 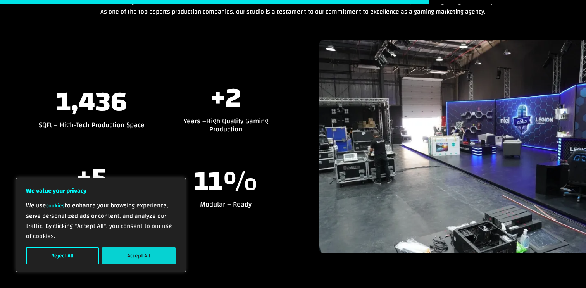 I want to click on div: Chat Widget, so click(x=566, y=269).